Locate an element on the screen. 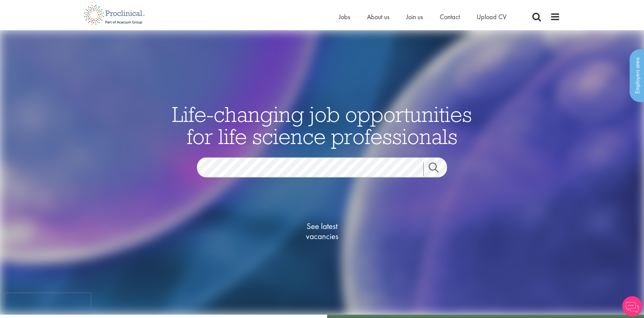 Image resolution: width=644 pixels, height=318 pixels. span: Contact is located at coordinates (450, 17).